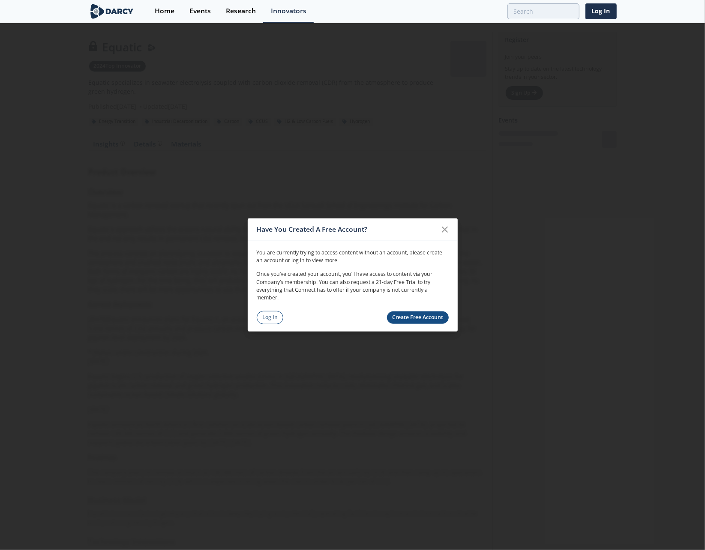 The height and width of the screenshot is (550, 705). I want to click on div: Innovators, so click(288, 11).